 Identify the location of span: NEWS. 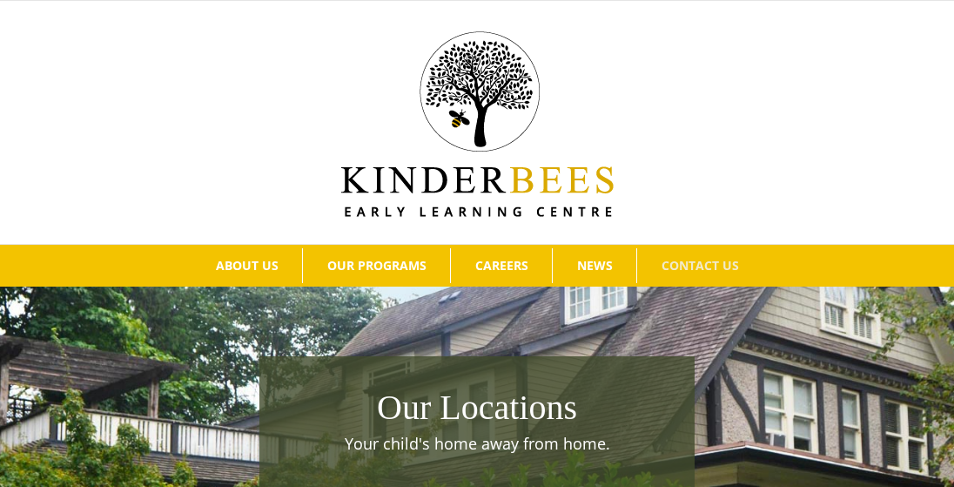
(594, 265).